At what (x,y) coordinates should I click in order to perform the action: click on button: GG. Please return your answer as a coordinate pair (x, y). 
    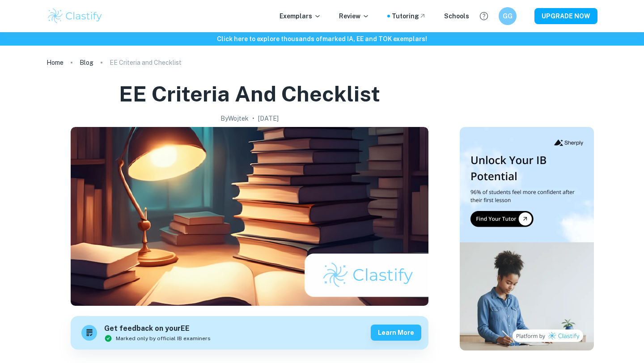
    Looking at the image, I should click on (507, 16).